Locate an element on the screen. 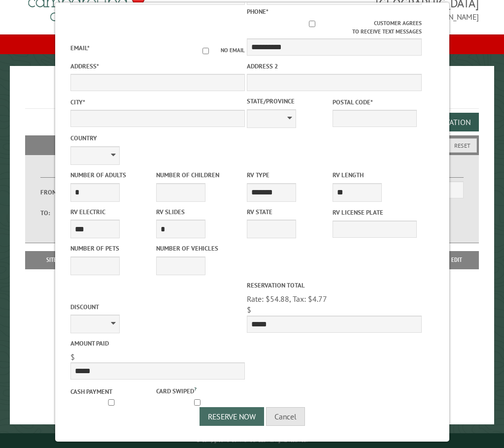 The width and height of the screenshot is (504, 448). label: RV License Plate is located at coordinates (375, 213).